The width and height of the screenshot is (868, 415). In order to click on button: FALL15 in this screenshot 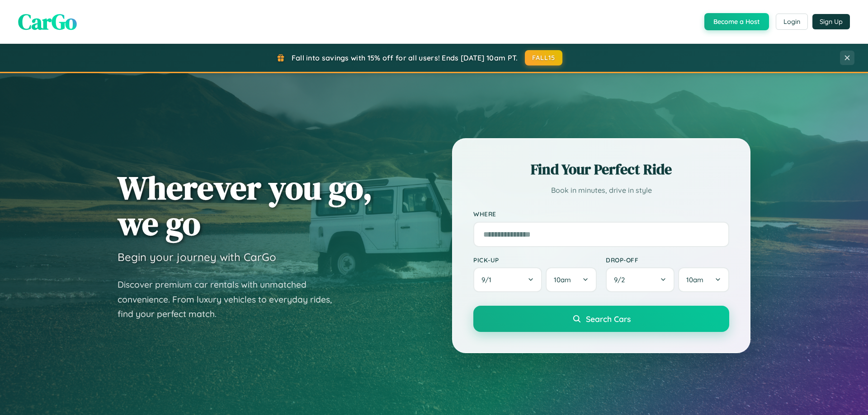, I will do `click(544, 58)`.